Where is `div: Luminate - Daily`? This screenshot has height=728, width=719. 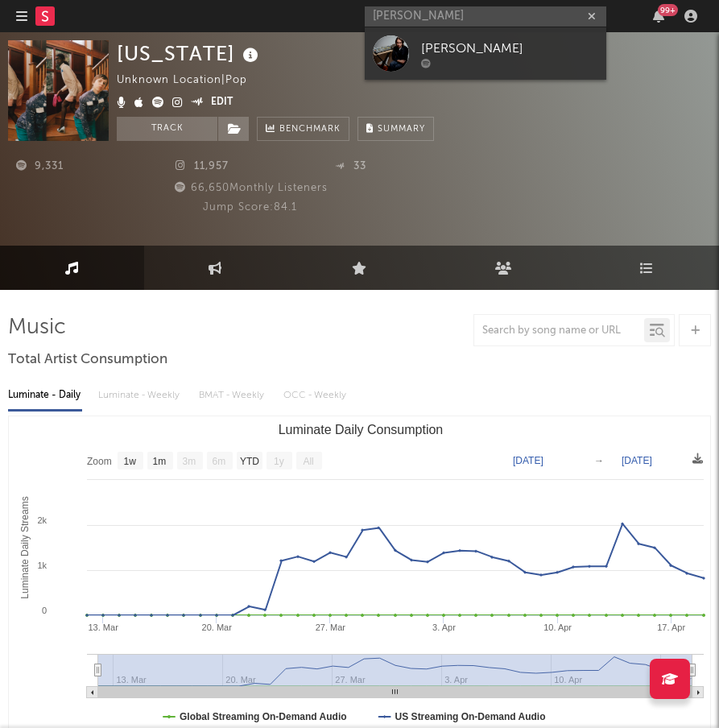 div: Luminate - Daily is located at coordinates (45, 396).